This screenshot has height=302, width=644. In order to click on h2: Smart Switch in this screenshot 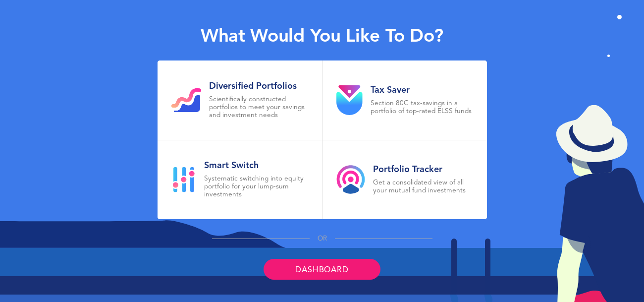, I will do `click(256, 166)`.